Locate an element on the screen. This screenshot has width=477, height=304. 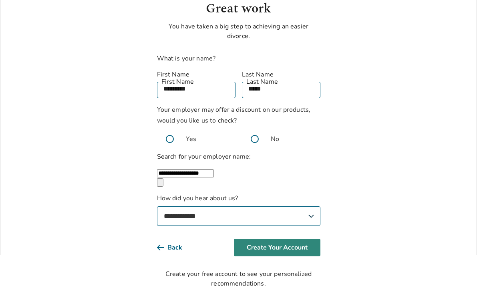
div: Chat Widget is located at coordinates (457, 285).